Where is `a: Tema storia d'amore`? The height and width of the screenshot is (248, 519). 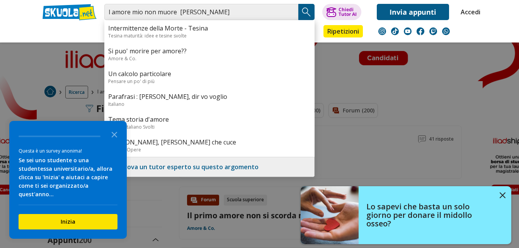 a: Tema storia d'amore is located at coordinates (209, 119).